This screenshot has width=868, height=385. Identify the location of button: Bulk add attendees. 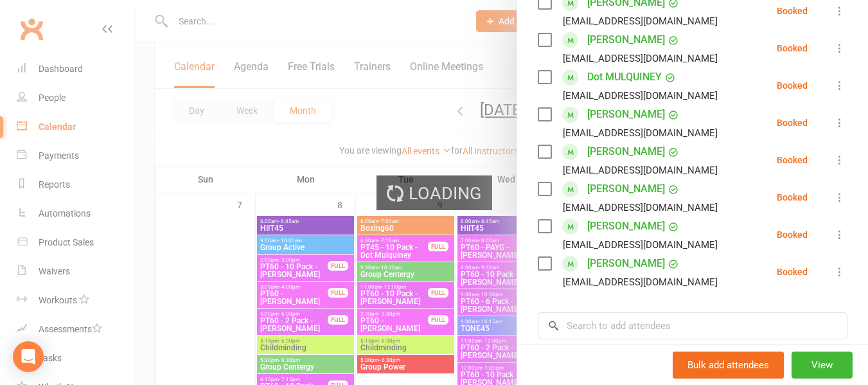
(728, 365).